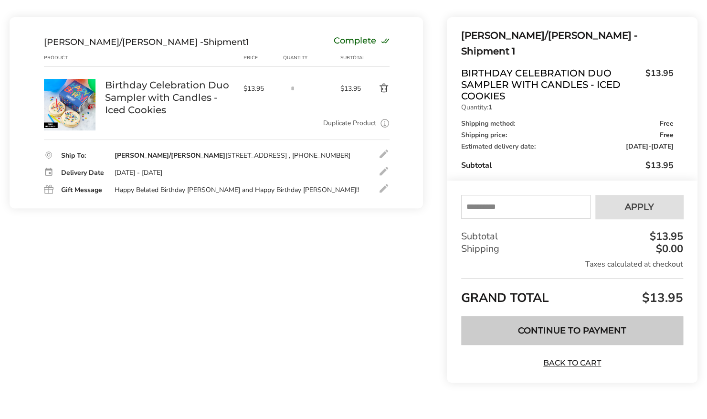 The height and width of the screenshot is (419, 707). Describe the element at coordinates (567, 124) in the screenshot. I see `div: Shipping method:` at that location.